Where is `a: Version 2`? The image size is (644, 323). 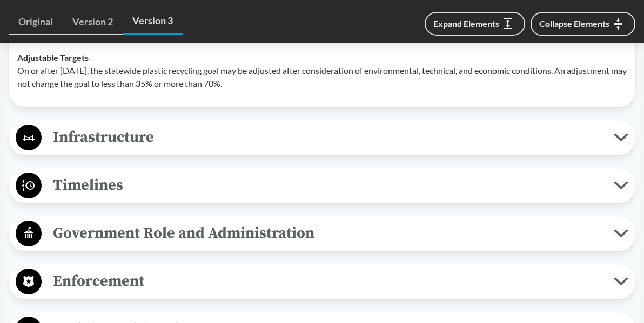 a: Version 2 is located at coordinates (92, 22).